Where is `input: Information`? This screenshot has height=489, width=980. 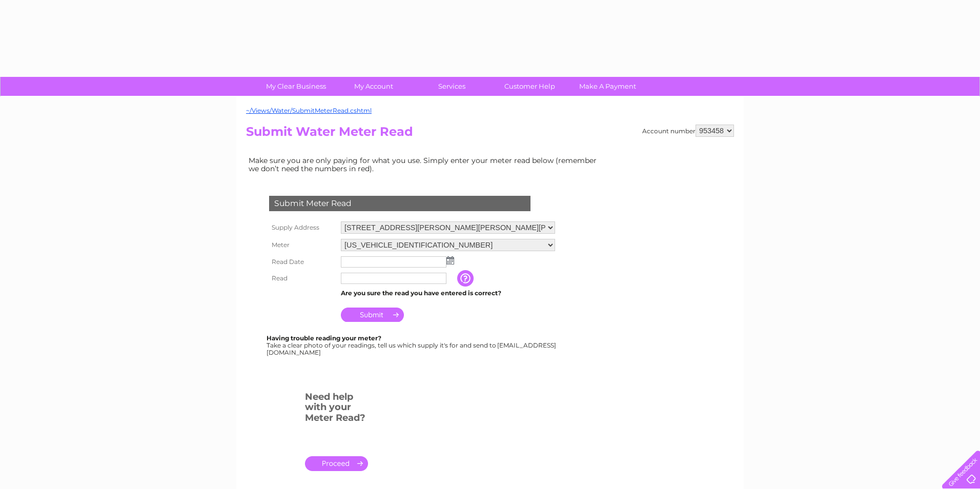
input: Information is located at coordinates (466, 279).